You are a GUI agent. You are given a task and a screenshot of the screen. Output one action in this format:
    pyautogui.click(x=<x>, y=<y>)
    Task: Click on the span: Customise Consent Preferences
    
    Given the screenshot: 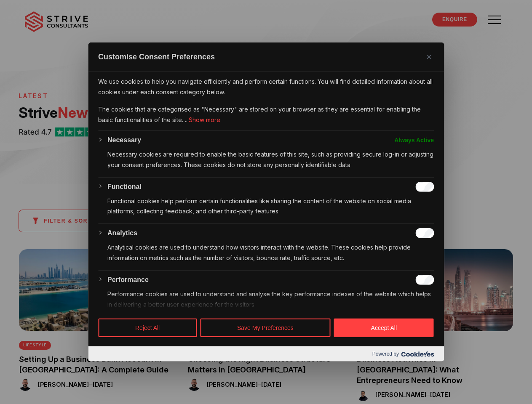 What is the action you would take?
    pyautogui.click(x=156, y=57)
    